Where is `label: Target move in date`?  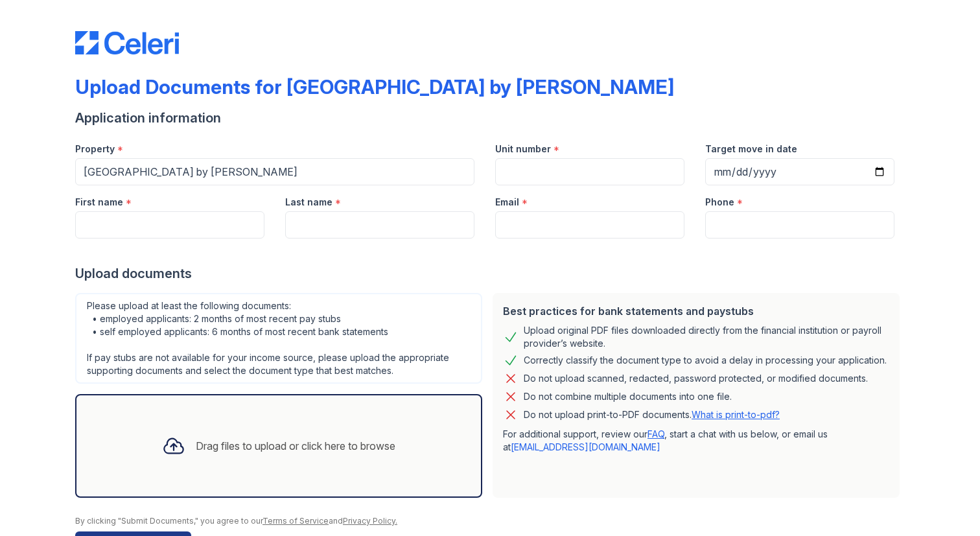 label: Target move in date is located at coordinates (751, 149).